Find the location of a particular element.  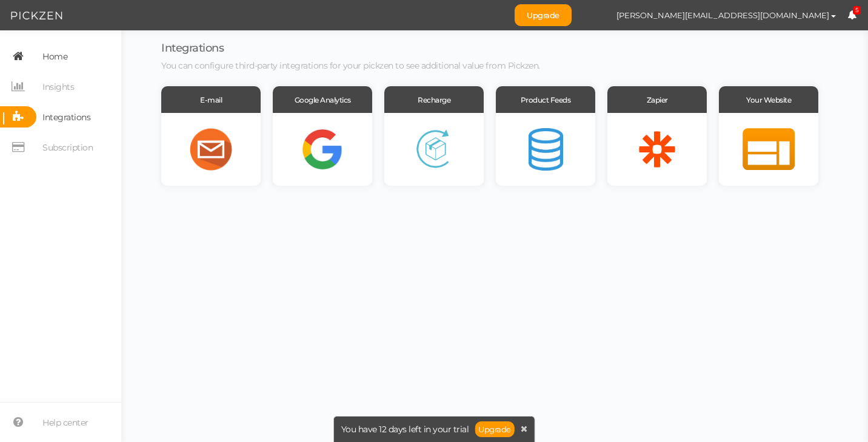

img: Pickzen logo is located at coordinates (36, 16).